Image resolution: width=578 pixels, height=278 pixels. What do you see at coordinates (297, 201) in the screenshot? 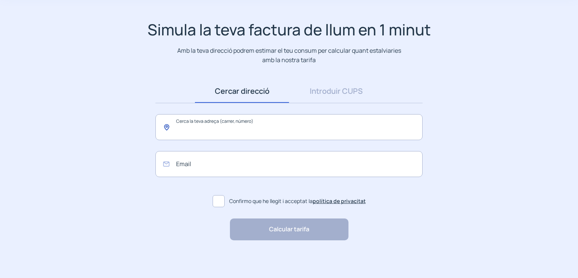
I see `span: Confirmo que he llegit i acceptat la` at bounding box center [297, 201].